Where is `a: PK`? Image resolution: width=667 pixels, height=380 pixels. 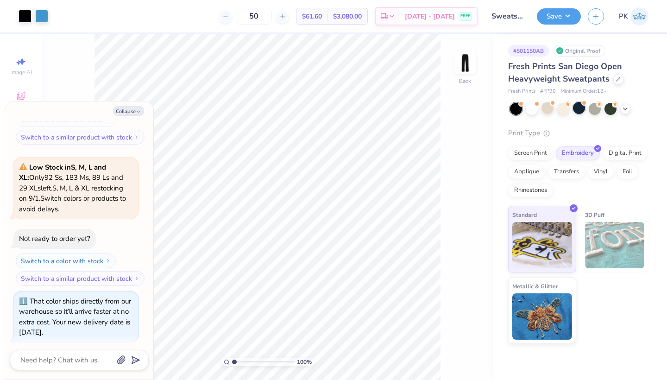
a: PK is located at coordinates (634, 16).